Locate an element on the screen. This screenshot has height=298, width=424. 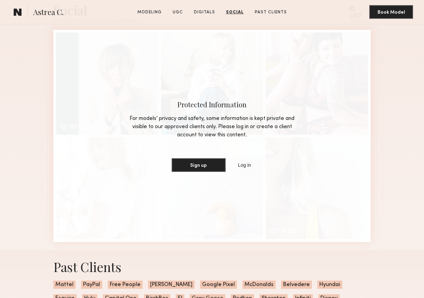
div: Protected Information is located at coordinates (212, 104).